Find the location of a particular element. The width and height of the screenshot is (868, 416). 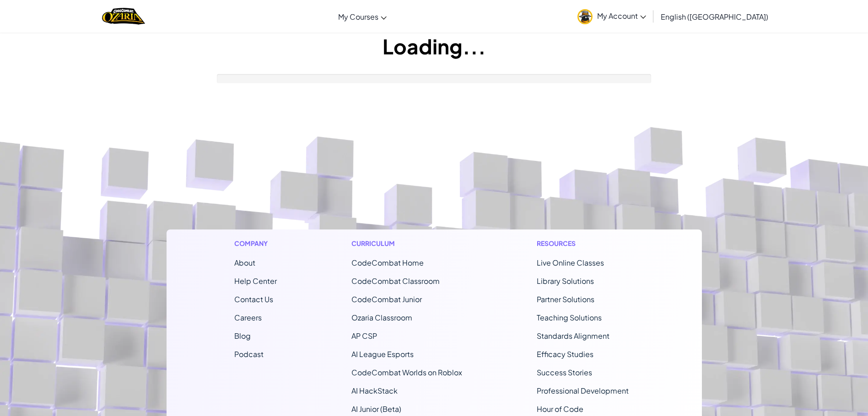

a: AI League Esports is located at coordinates (382, 354).